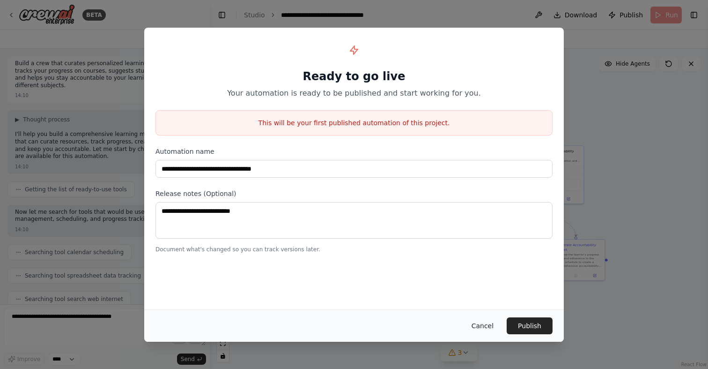 The height and width of the screenshot is (369, 708). What do you see at coordinates (482, 325) in the screenshot?
I see `button: Cancel` at bounding box center [482, 325].